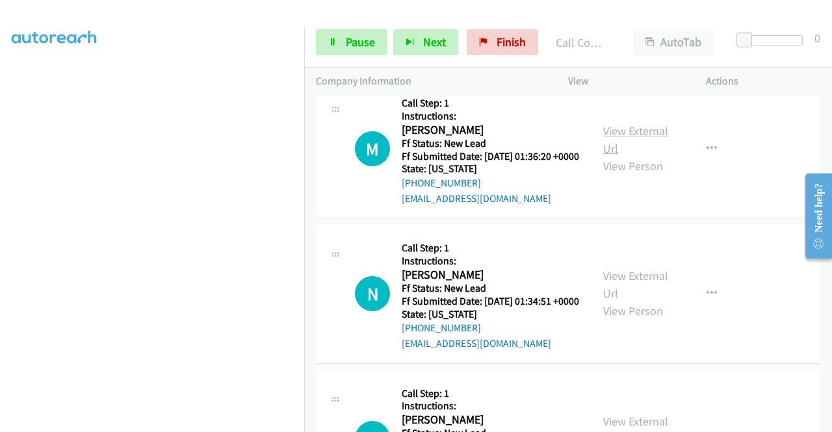 Image resolution: width=832 pixels, height=432 pixels. I want to click on p: Company Information, so click(430, 81).